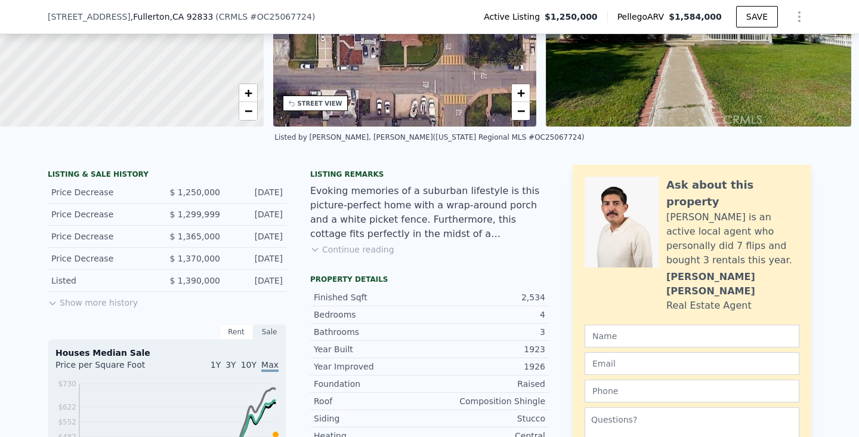  What do you see at coordinates (167, 353) in the screenshot?
I see `div: Houses Median Sale` at bounding box center [167, 353].